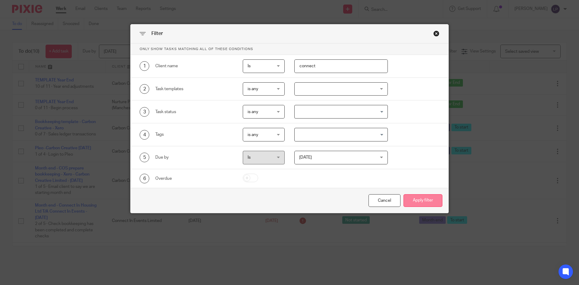 The image size is (579, 285). What do you see at coordinates (144, 66) in the screenshot?
I see `div: 1` at bounding box center [144, 66].